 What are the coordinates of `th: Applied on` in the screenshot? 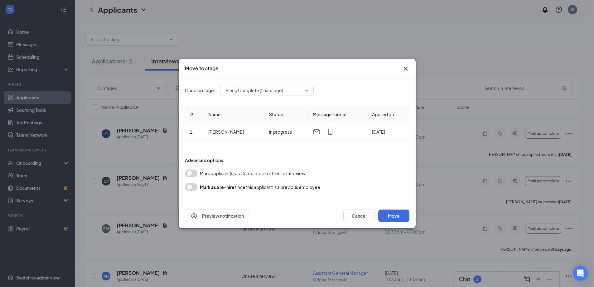 It's located at (388, 114).